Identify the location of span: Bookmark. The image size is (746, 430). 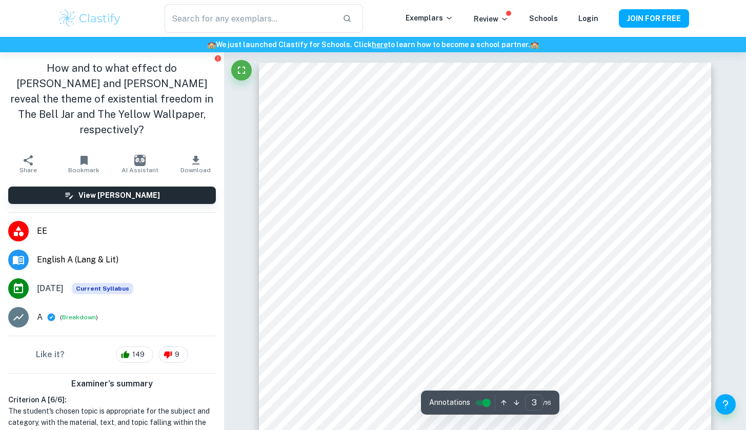
(84, 170).